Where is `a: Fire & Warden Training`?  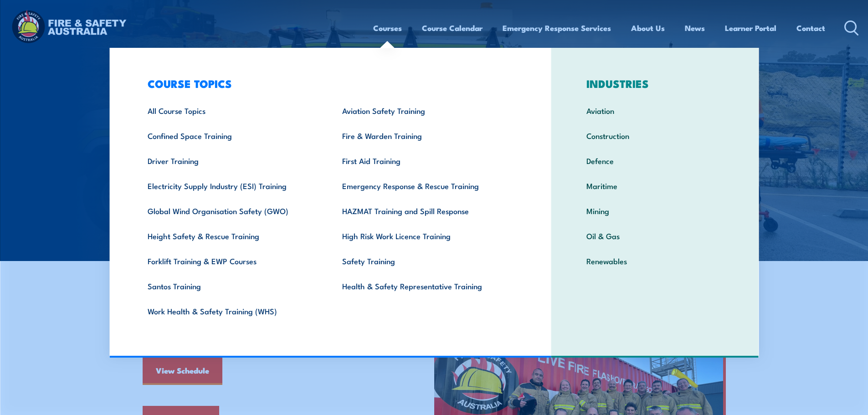
a: Fire & Warden Training is located at coordinates (425, 135).